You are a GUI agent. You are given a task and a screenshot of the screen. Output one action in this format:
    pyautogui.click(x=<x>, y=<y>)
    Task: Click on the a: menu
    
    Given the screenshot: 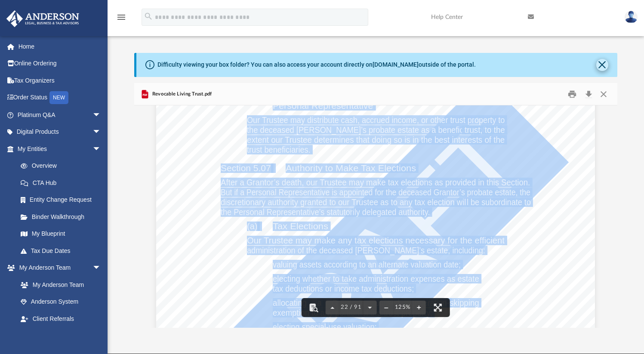 What is the action you would take?
    pyautogui.click(x=121, y=20)
    